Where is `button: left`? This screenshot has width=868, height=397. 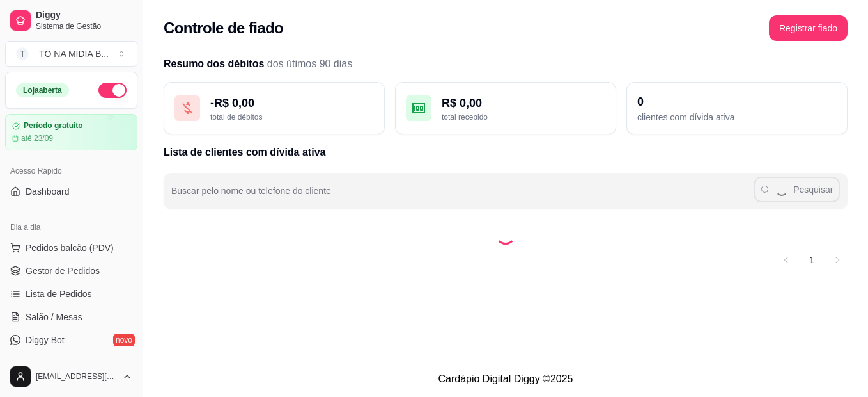 button: left is located at coordinates (786, 260).